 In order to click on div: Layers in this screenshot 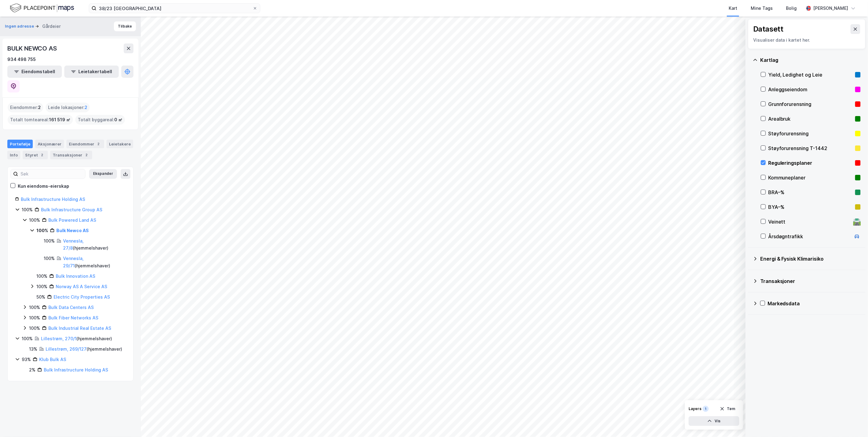, I will do `click(695, 409)`.